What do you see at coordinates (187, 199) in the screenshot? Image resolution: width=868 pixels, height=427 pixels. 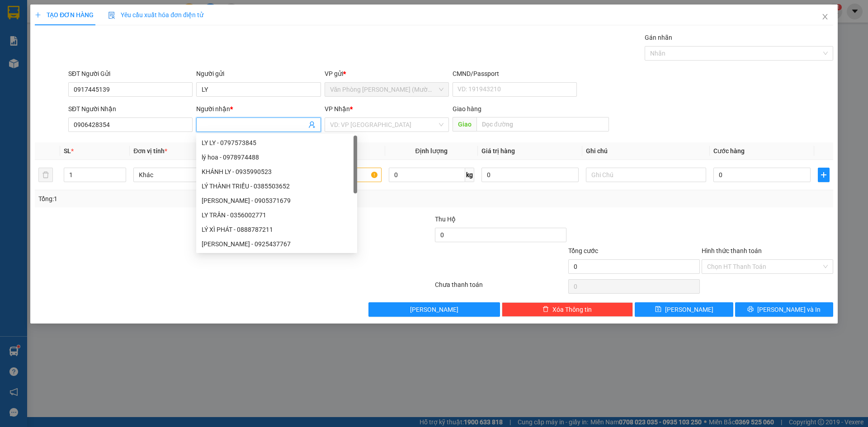 I see `div: Tổng: 1` at bounding box center [187, 199].